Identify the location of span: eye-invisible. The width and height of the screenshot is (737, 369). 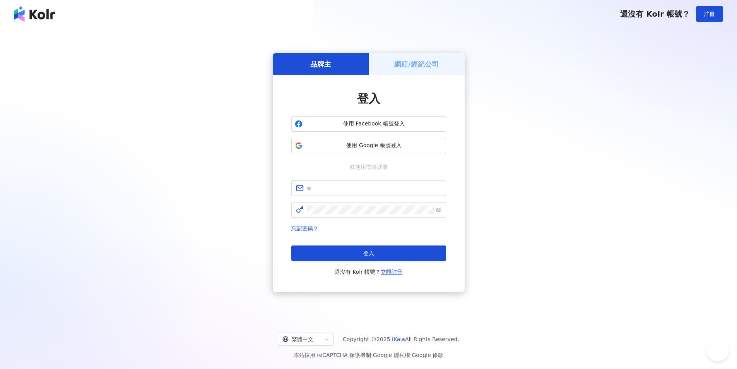
(439, 210).